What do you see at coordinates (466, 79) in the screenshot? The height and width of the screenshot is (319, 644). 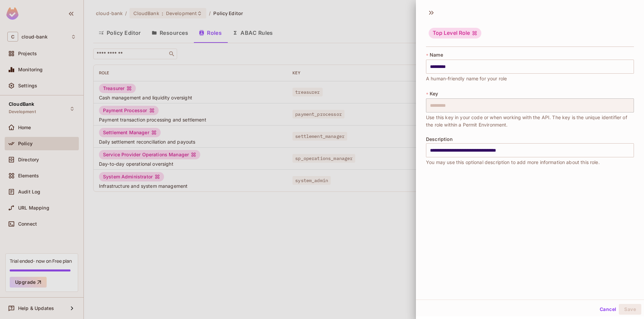 I see `span: A human-friendly name for your role` at bounding box center [466, 79].